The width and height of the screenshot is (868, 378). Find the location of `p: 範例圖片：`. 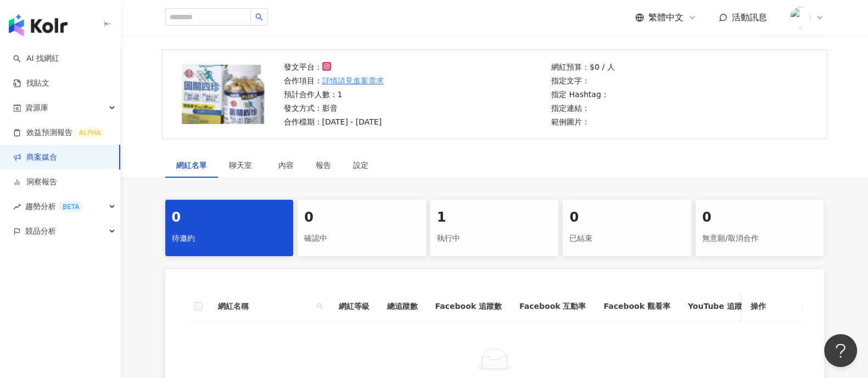

p: 範例圖片： is located at coordinates (583, 122).